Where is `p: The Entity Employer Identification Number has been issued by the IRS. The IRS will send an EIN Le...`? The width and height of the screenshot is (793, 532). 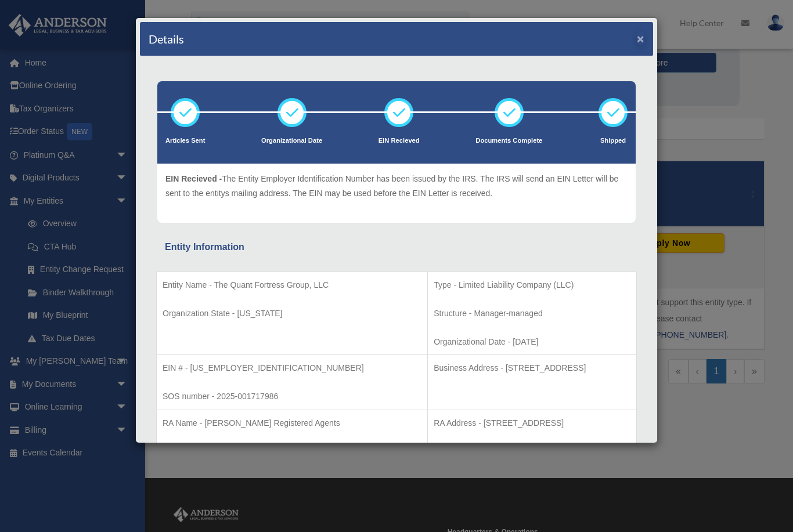
p: The Entity Employer Identification Number has been issued by the IRS. The IRS will send an EIN Le... is located at coordinates (396, 186).